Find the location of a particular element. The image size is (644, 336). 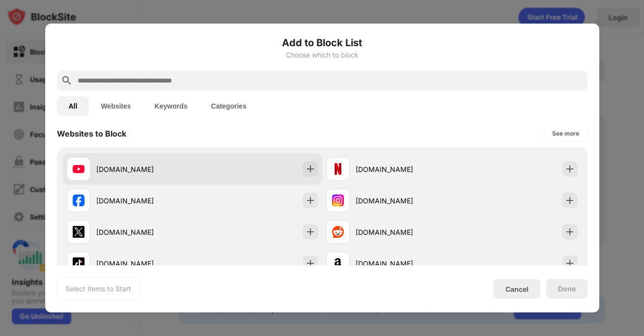

button: All is located at coordinates (73, 106).